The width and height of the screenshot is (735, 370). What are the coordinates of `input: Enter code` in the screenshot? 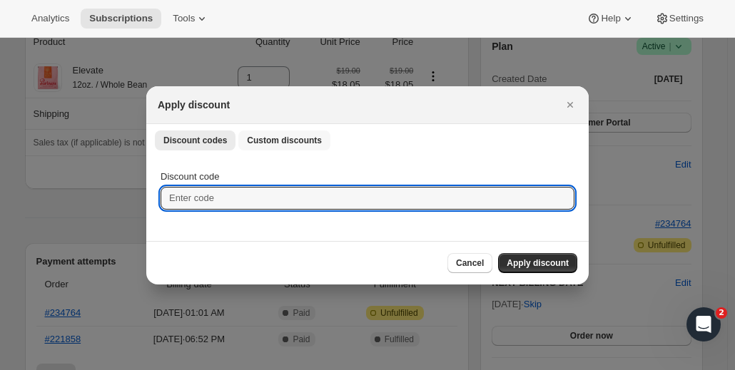 It's located at (368, 198).